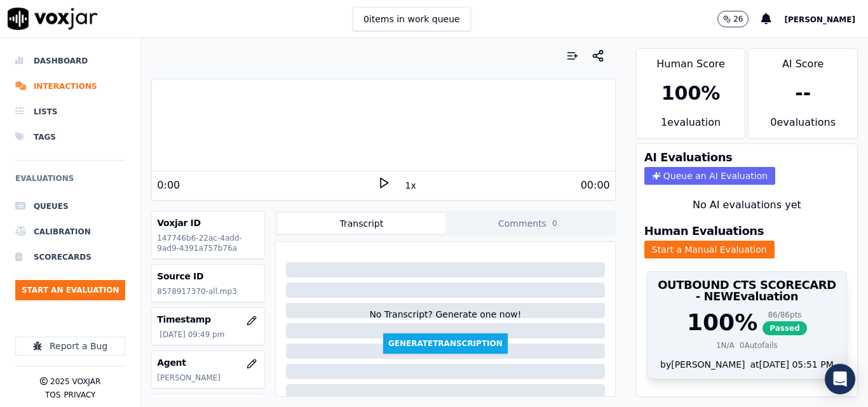 The width and height of the screenshot is (868, 407). Describe the element at coordinates (704, 231) in the screenshot. I see `h3: Human Evaluations` at that location.